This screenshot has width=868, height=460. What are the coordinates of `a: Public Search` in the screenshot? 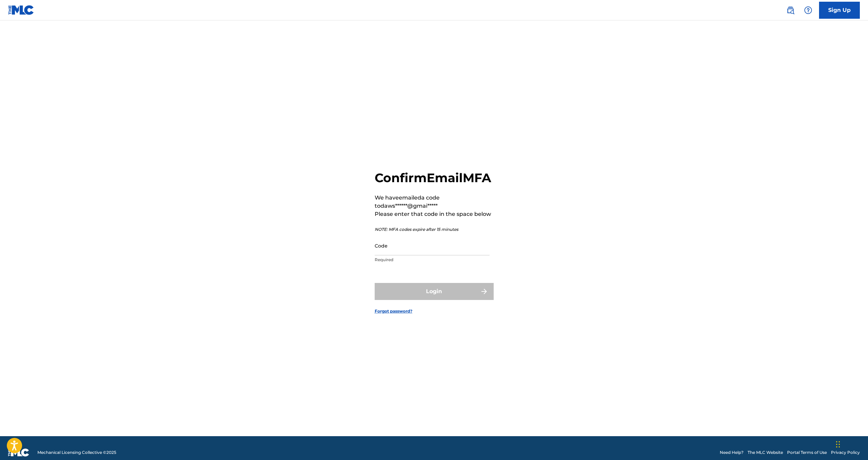 It's located at (791, 10).